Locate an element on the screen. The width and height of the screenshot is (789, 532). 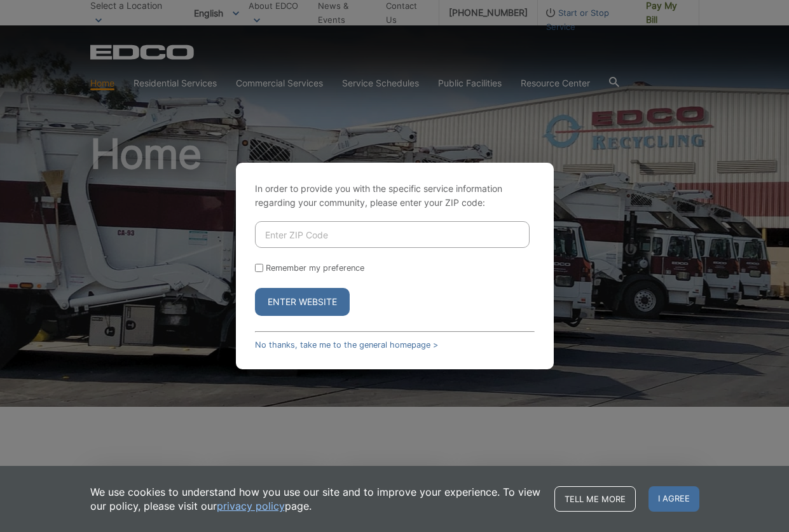
a: privacy policy is located at coordinates (251, 506).